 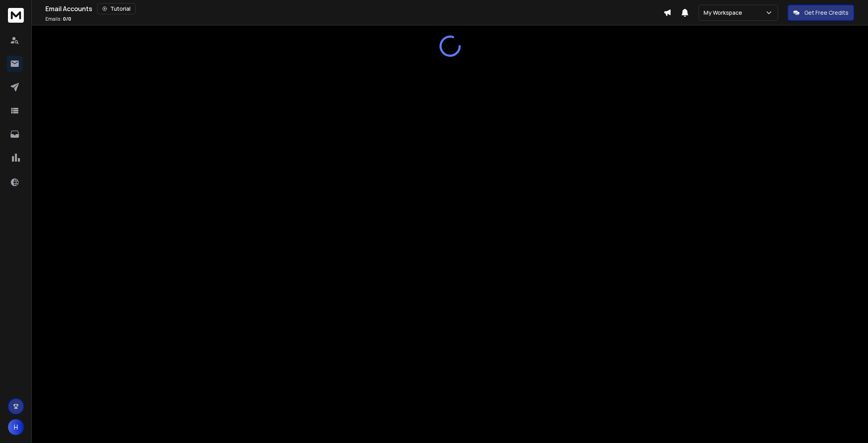 What do you see at coordinates (16, 427) in the screenshot?
I see `span: H` at bounding box center [16, 427].